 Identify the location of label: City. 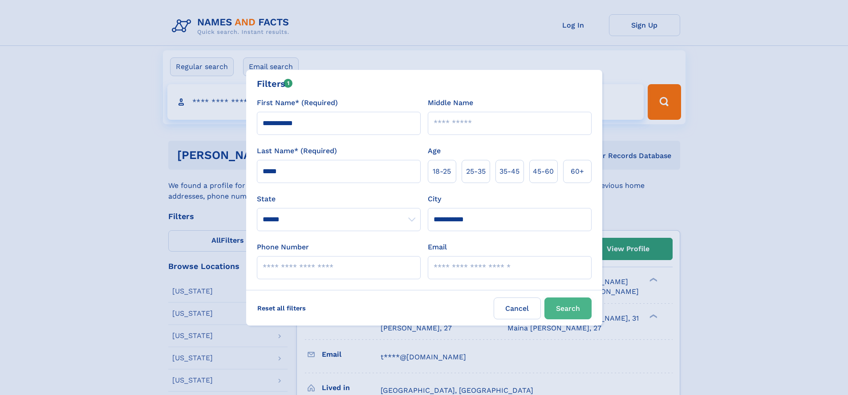
(434, 199).